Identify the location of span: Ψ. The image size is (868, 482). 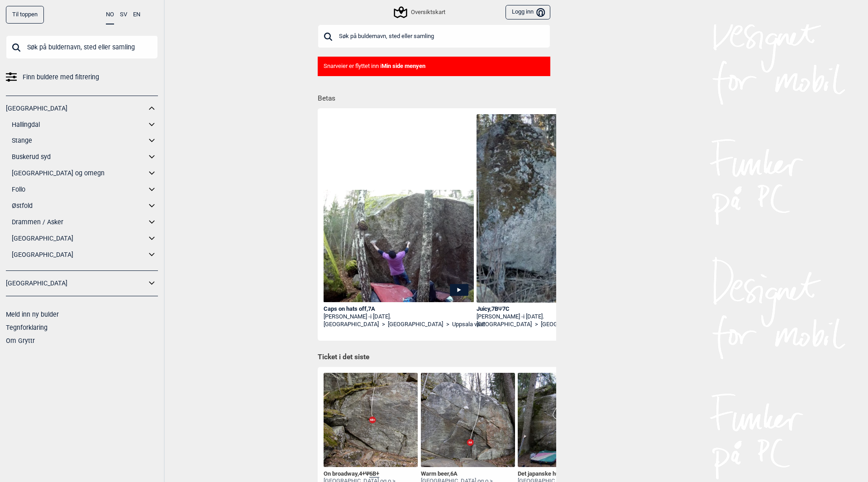
(500, 308).